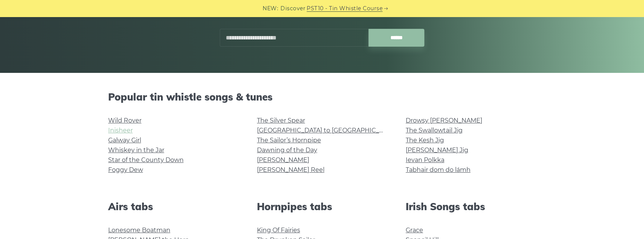  Describe the element at coordinates (434, 130) in the screenshot. I see `a: The Swallowtail Jig` at that location.